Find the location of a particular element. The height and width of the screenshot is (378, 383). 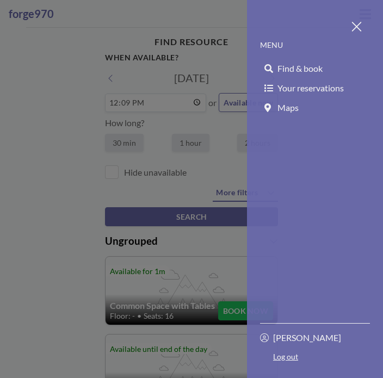

a: Your reservations is located at coordinates (315, 88).